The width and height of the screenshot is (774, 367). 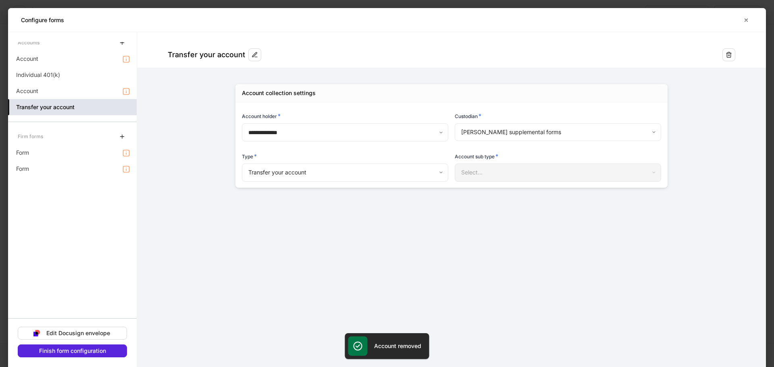 What do you see at coordinates (30, 136) in the screenshot?
I see `div: Firm forms` at bounding box center [30, 136].